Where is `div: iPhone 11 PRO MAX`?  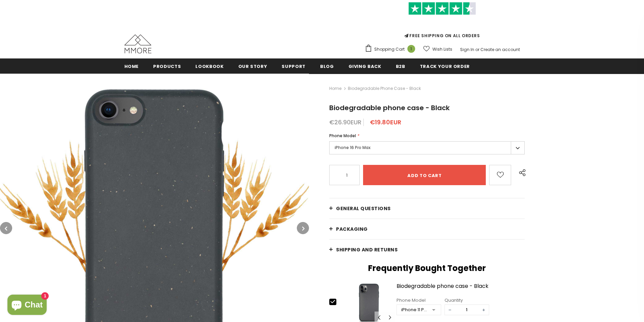 div: iPhone 11 PRO MAX is located at coordinates (414, 310).